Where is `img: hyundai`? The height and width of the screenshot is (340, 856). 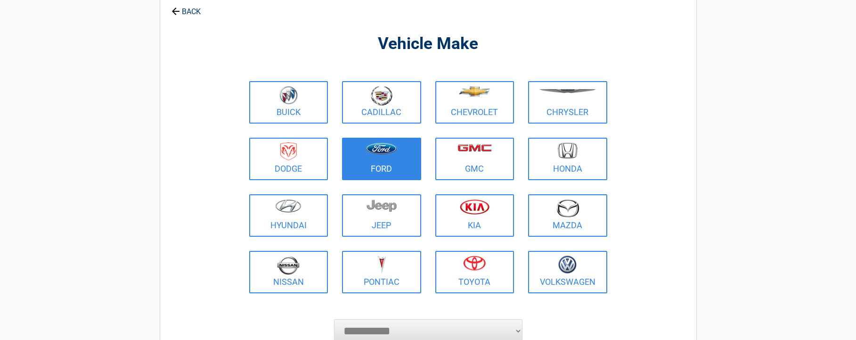
img: hyundai is located at coordinates (288, 205).